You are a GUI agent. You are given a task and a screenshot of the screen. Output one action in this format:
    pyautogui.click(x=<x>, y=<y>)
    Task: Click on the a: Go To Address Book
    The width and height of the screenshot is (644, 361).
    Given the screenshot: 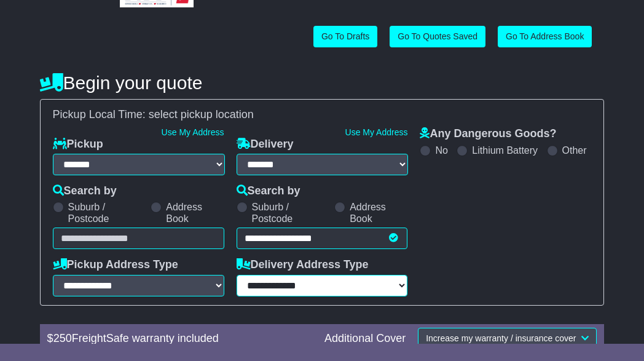 What is the action you would take?
    pyautogui.click(x=544, y=36)
    